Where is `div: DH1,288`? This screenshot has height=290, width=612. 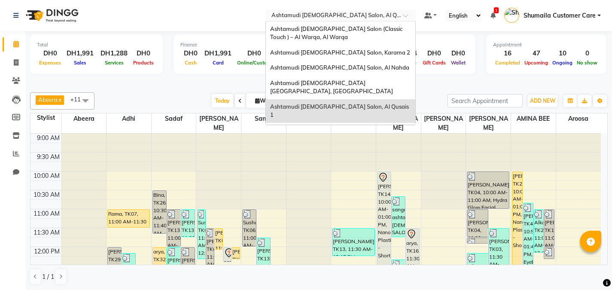
div: DH1,288 is located at coordinates (114, 53).